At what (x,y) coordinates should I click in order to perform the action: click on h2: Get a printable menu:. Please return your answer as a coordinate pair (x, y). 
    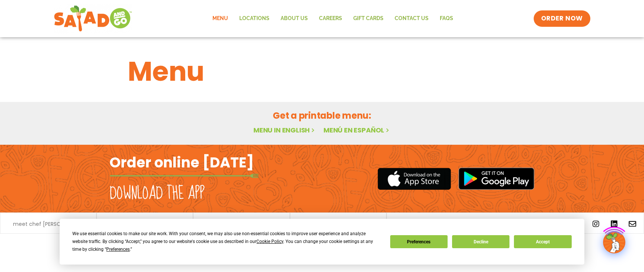
    Looking at the image, I should click on (322, 115).